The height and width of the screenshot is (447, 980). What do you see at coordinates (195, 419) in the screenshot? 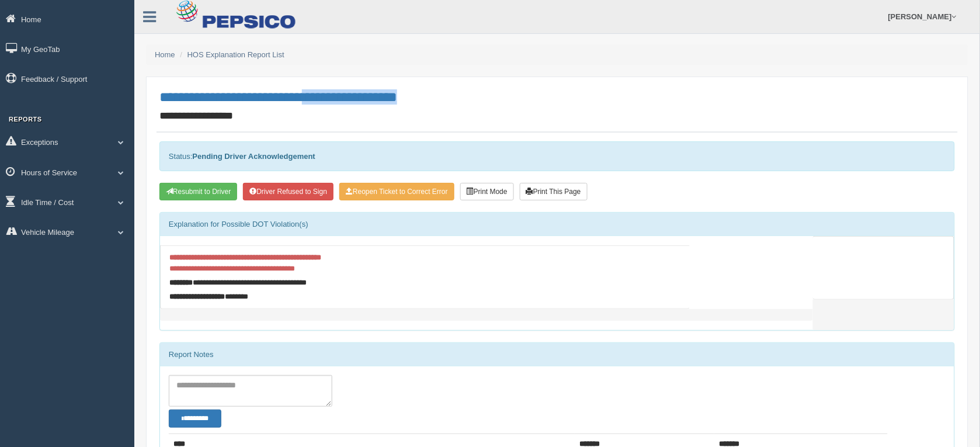
I see `button: Change Filter Options` at bounding box center [195, 419].